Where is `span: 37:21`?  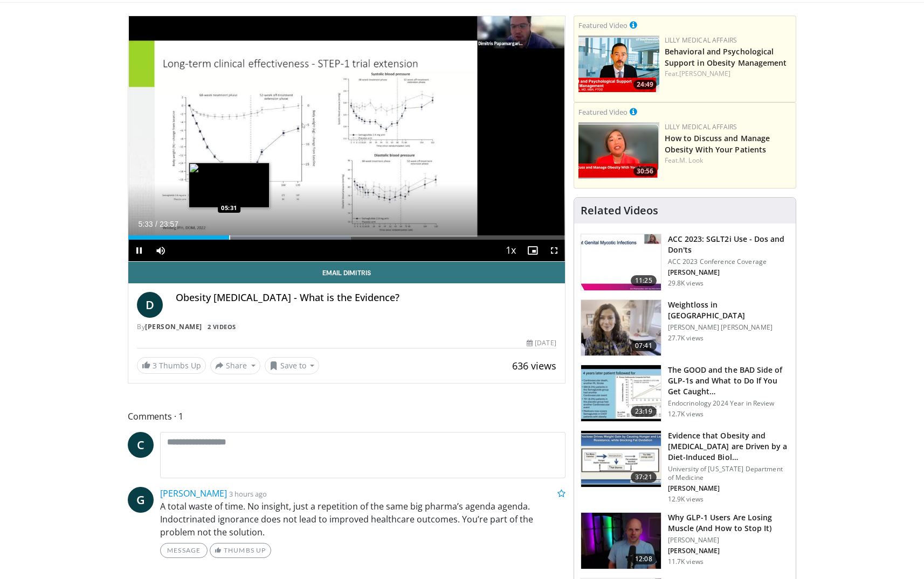
span: 37:21 is located at coordinates (643, 477).